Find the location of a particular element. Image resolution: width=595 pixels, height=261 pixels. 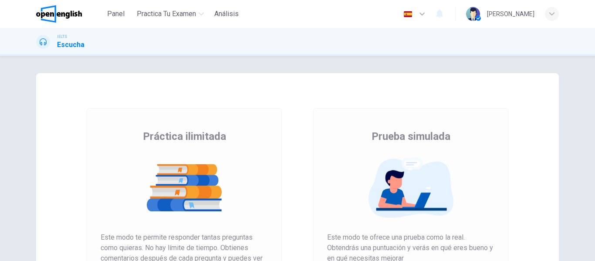

img: Profile picture is located at coordinates (473, 14).